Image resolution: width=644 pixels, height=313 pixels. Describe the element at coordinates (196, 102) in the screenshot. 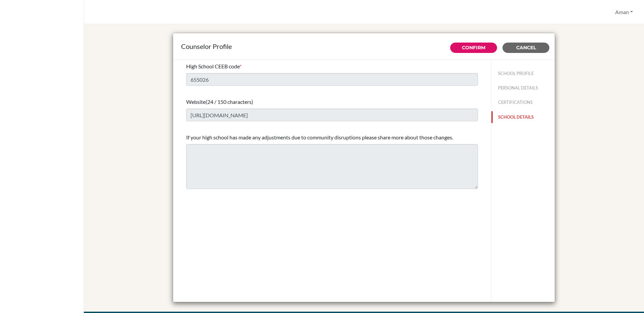

I see `span: Website` at that location.